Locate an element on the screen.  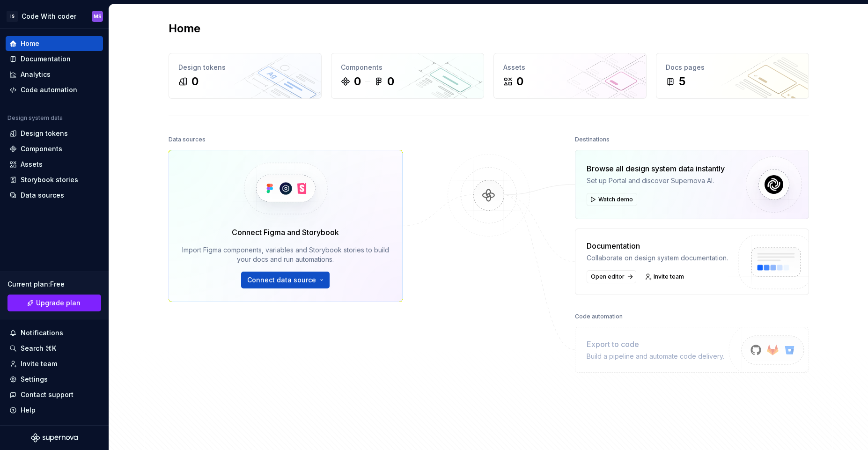
a: Components is located at coordinates (54, 149).